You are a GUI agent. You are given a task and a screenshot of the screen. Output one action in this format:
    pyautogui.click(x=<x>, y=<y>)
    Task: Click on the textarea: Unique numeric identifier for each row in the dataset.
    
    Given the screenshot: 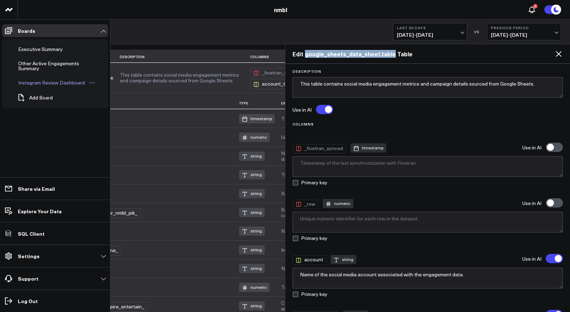 What is the action you would take?
    pyautogui.click(x=428, y=222)
    